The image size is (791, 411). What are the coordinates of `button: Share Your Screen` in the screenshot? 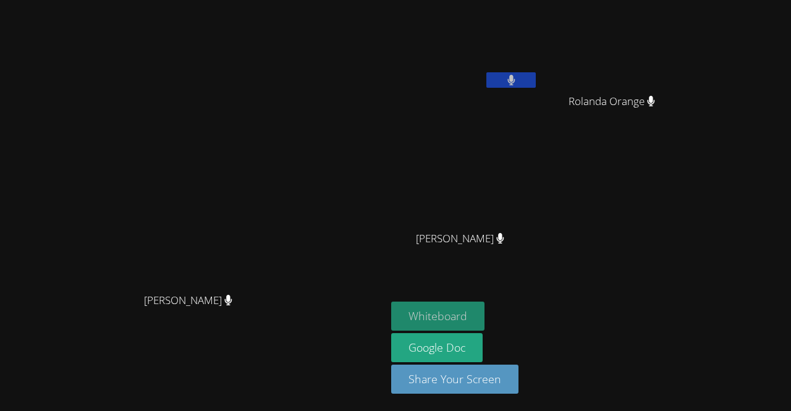 It's located at (455, 379).